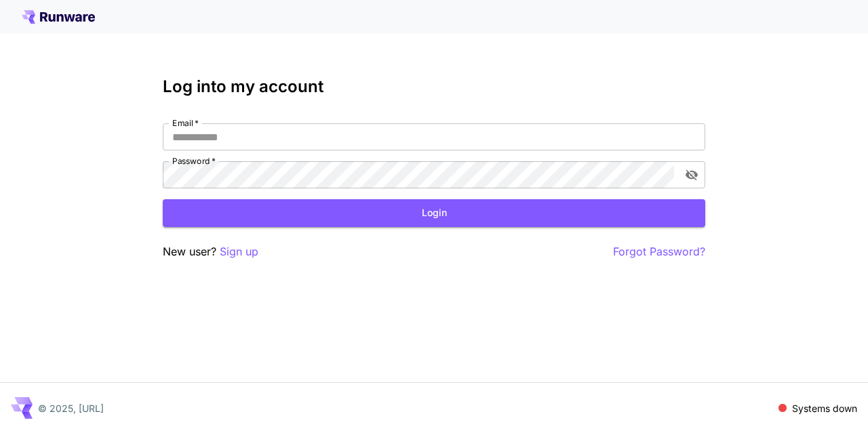  Describe the element at coordinates (659, 251) in the screenshot. I see `p: Forgot Password?` at that location.